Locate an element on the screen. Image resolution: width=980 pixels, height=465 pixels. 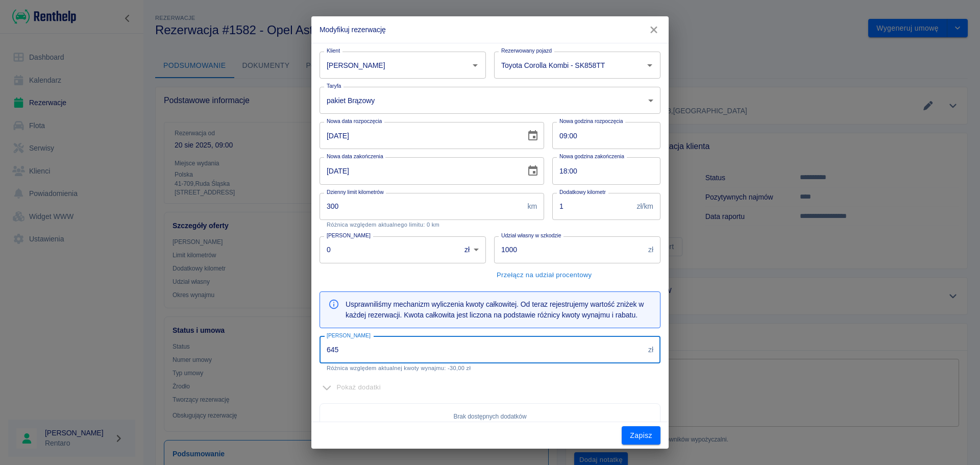
label: Dodatkowy kilometr is located at coordinates (582, 192).